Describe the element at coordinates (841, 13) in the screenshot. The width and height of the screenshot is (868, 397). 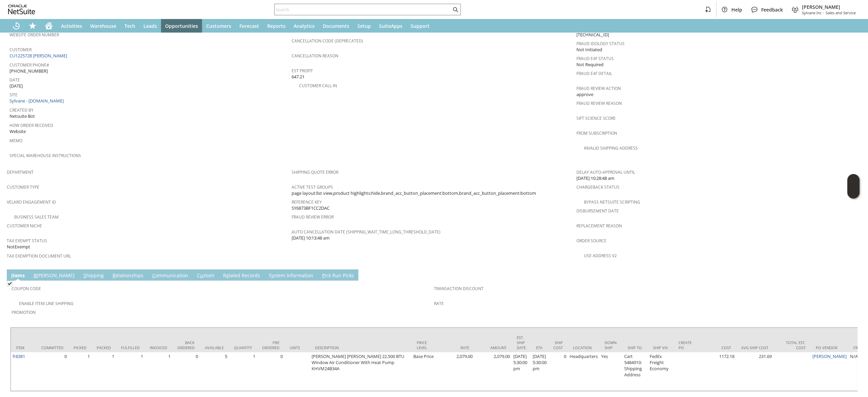
I see `span: Sales and Service` at that location.